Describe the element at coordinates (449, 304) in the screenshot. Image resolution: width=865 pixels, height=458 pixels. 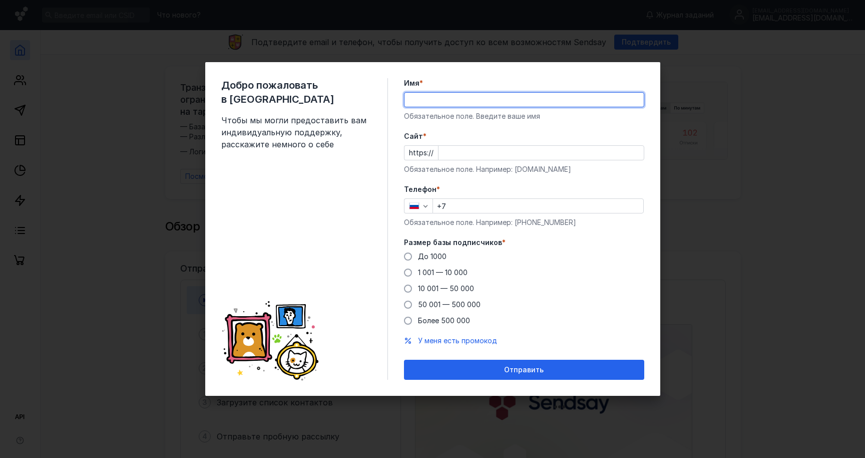
I see `span: 50 001 — 500 000` at that location.